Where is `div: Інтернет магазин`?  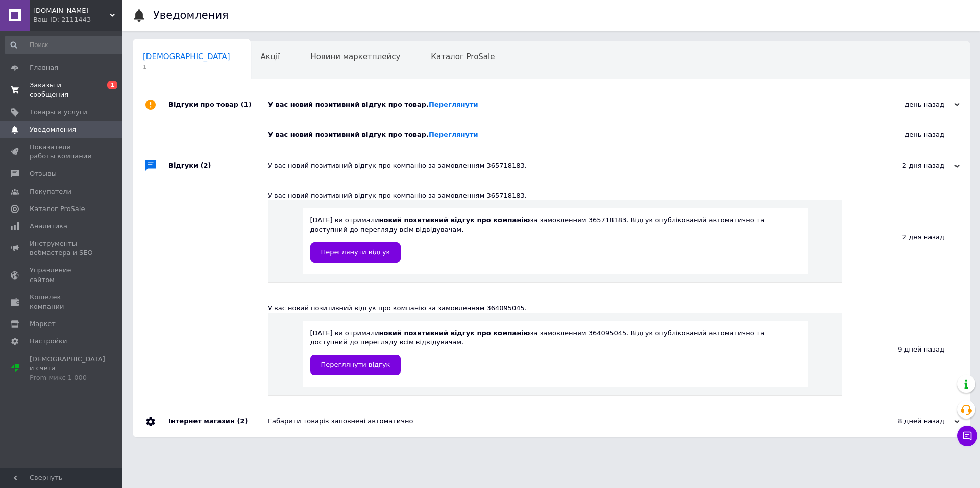
div: Інтернет магазин is located at coordinates (218, 422).